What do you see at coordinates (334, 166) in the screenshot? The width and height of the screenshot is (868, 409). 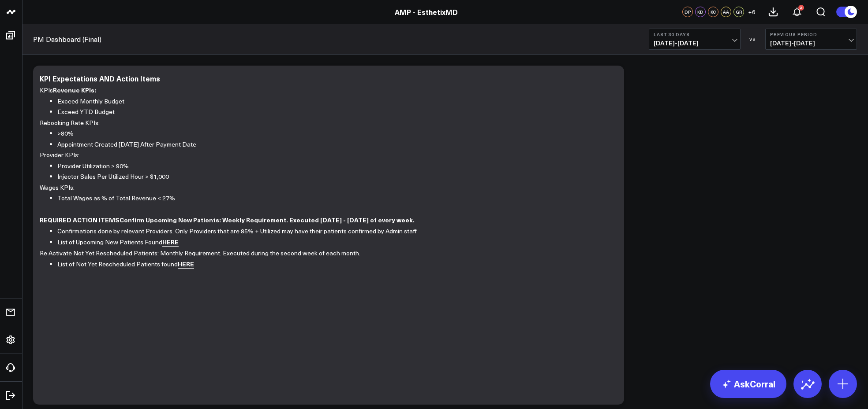 I see `li: Provider Utilization > 90%` at bounding box center [334, 166].